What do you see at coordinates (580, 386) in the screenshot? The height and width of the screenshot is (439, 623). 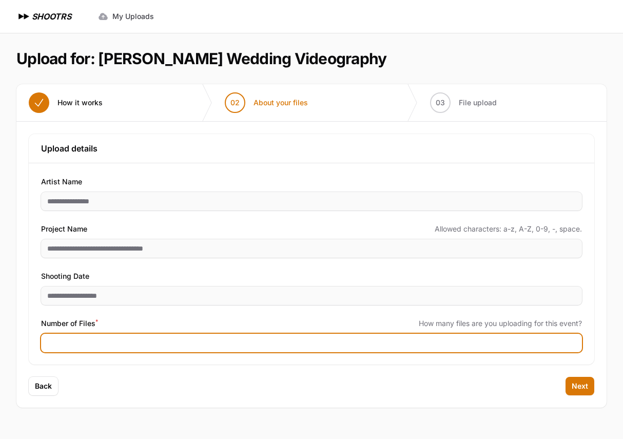 I see `span: Next` at bounding box center [580, 386].